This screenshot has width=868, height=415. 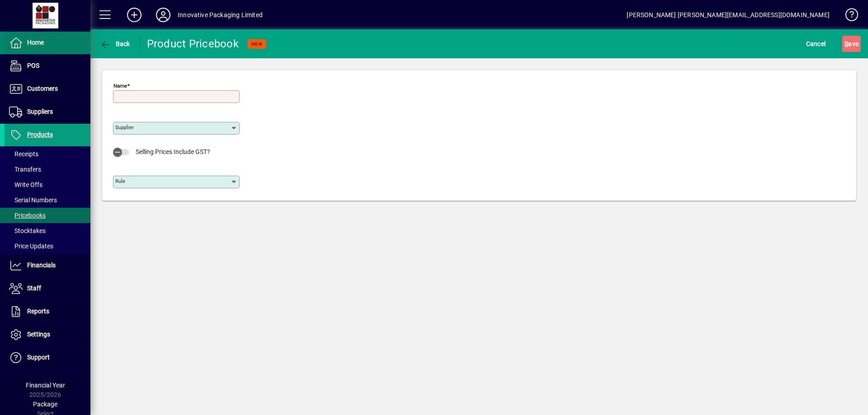 I want to click on a: Support, so click(x=48, y=358).